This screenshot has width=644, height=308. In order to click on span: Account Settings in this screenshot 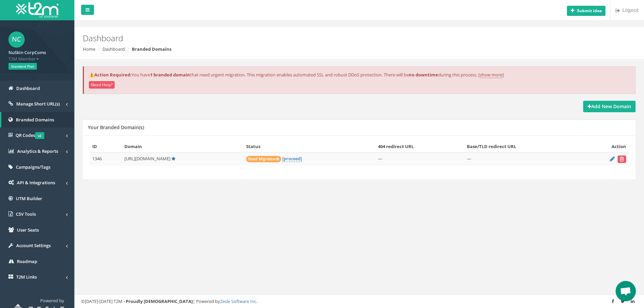, I will do `click(33, 246)`.